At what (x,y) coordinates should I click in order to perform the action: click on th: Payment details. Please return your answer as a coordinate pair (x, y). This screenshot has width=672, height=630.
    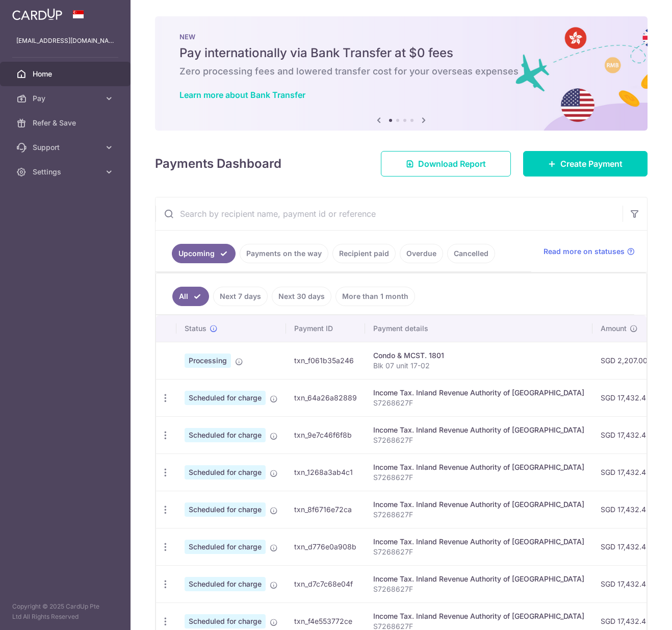
    Looking at the image, I should click on (479, 329).